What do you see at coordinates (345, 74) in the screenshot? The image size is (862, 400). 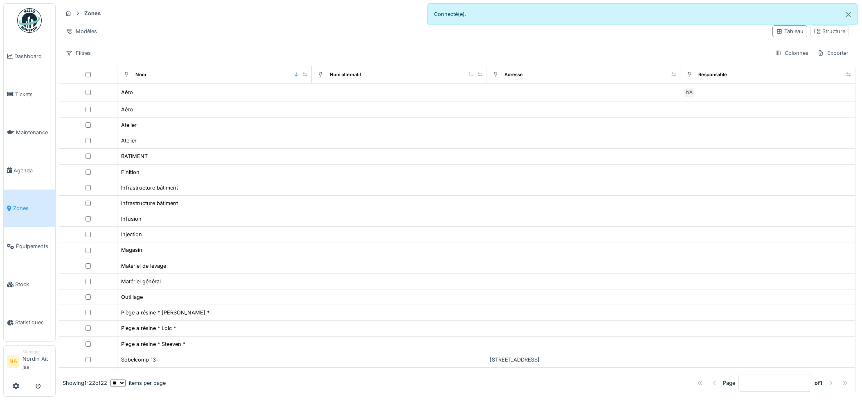 I see `div: Nom alternatif` at bounding box center [345, 74].